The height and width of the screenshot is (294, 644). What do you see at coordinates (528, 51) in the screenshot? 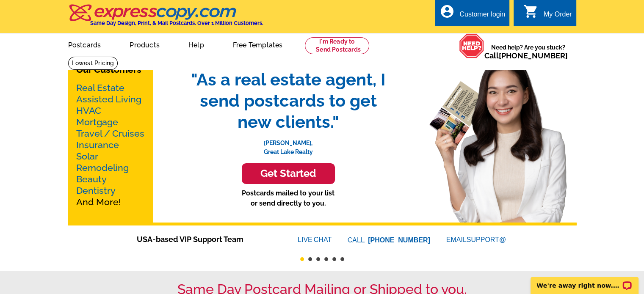
I see `span: Need help? Are you stuck?` at bounding box center [528, 51].